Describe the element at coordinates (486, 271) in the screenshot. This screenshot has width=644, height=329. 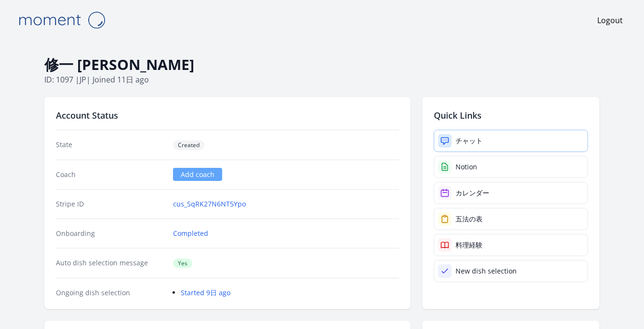
I see `div: New dish selection` at that location.